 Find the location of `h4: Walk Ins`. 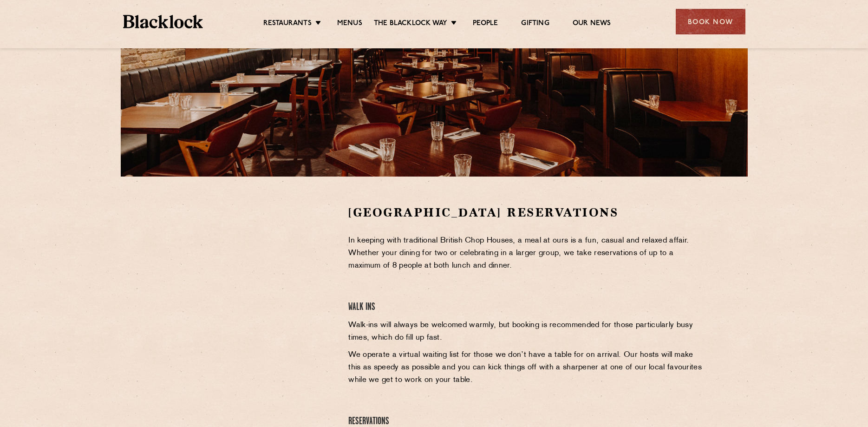

h4: Walk Ins is located at coordinates (526, 307).